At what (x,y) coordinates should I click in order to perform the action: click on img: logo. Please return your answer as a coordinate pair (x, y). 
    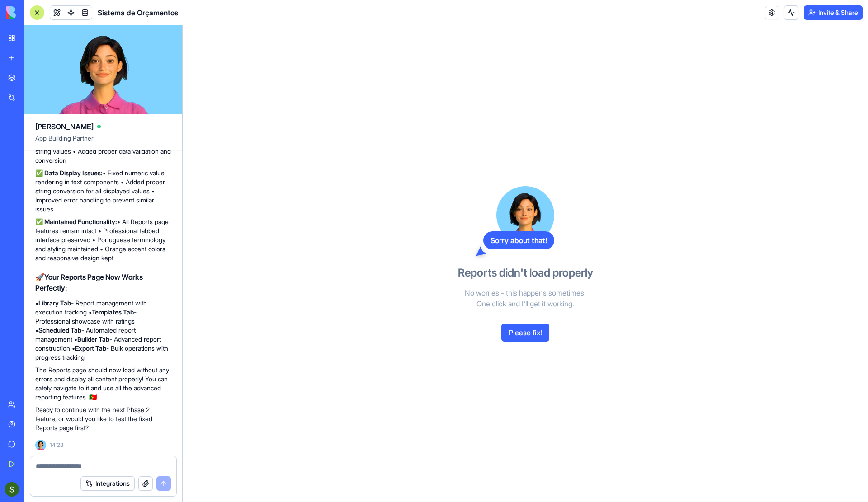
    Looking at the image, I should click on (35, 13).